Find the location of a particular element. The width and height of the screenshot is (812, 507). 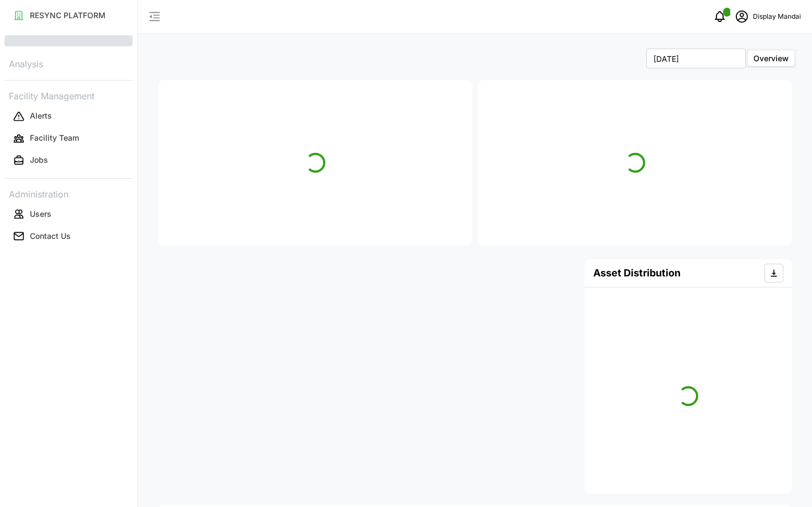

p: Jobs is located at coordinates (39, 160).